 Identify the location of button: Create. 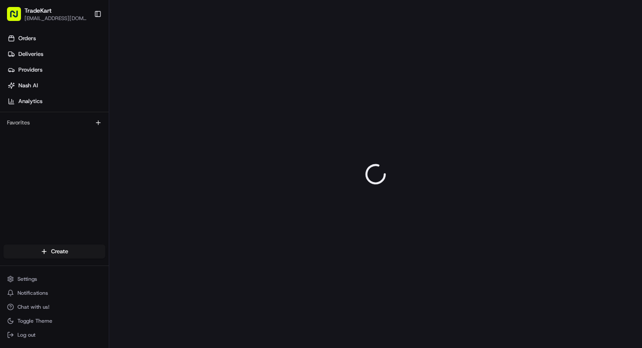
(54, 252).